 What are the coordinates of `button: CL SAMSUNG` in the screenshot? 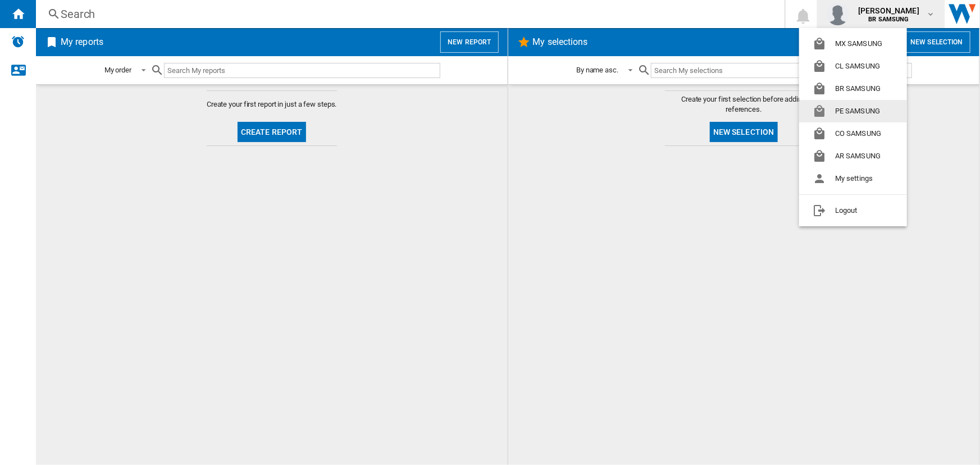 It's located at (853, 67).